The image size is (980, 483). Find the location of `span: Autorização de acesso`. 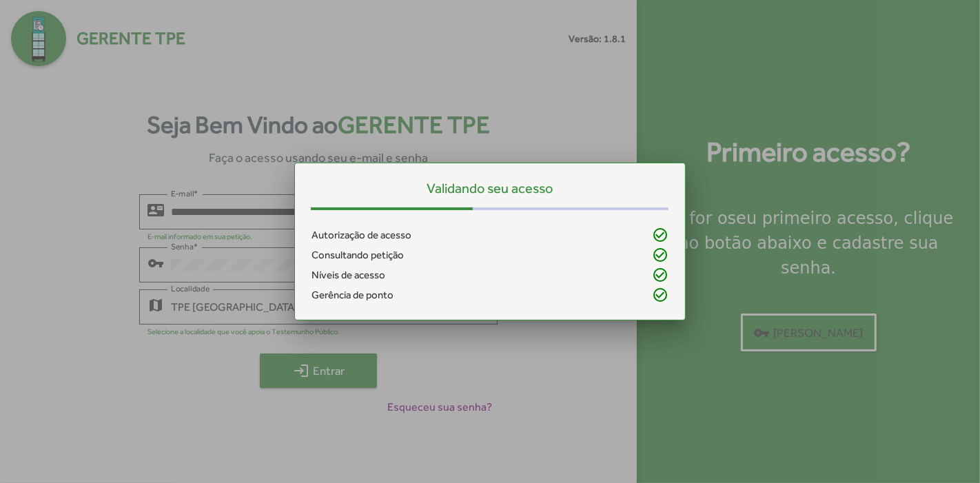

span: Autorização de acesso is located at coordinates (361, 235).